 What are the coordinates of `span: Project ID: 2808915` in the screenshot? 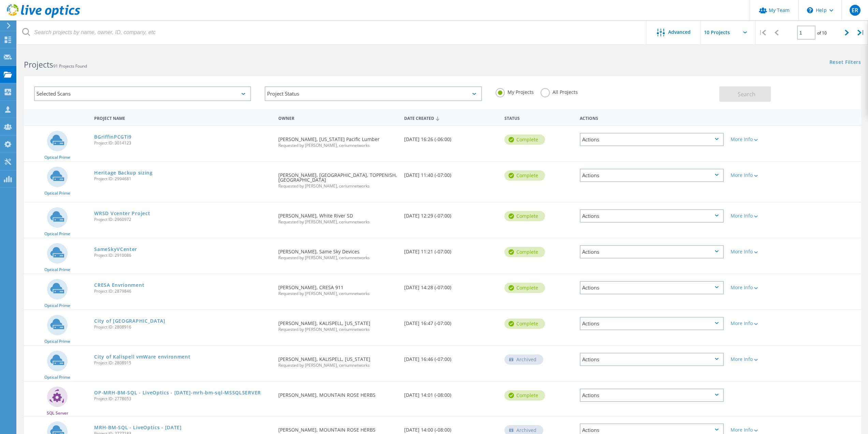 It's located at (183, 363).